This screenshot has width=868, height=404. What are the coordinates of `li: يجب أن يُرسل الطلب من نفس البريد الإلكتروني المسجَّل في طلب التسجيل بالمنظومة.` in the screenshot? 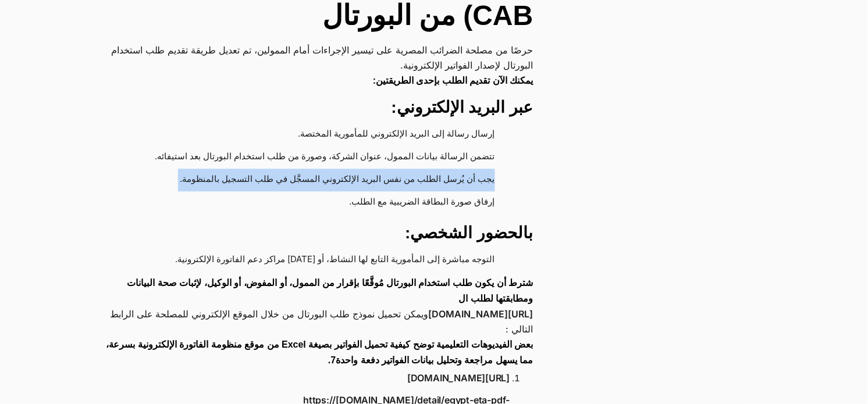 It's located at (307, 181).